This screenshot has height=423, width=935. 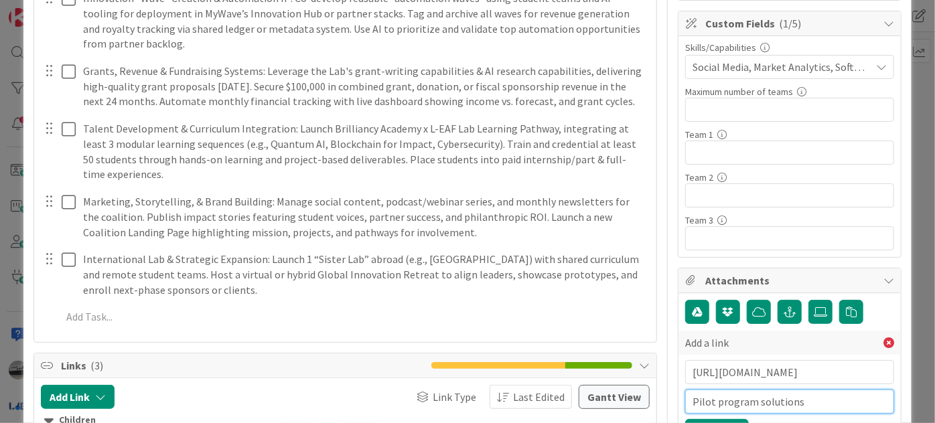 What do you see at coordinates (790, 372) in the screenshot?
I see `input: Paste URL...` at bounding box center [790, 372].